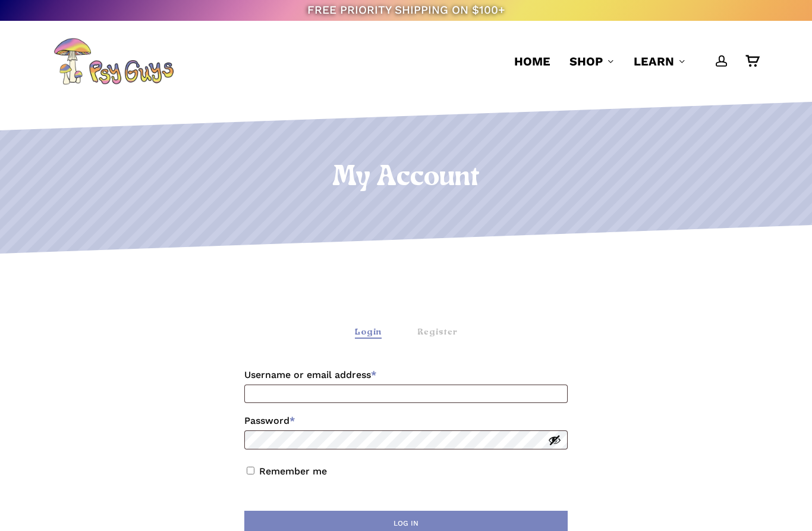 This screenshot has width=812, height=531. Describe the element at coordinates (293, 471) in the screenshot. I see `label: Remember me` at that location.